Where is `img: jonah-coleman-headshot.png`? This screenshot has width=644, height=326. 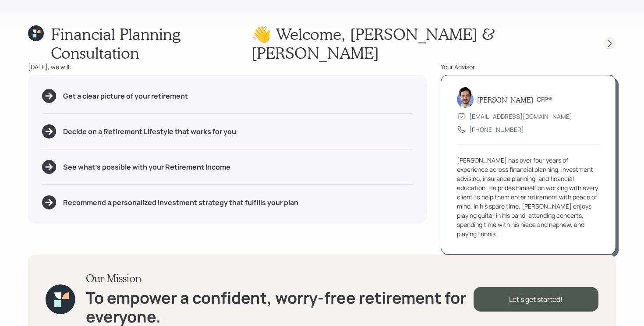 img: jonah-coleman-headshot.png is located at coordinates (466, 97).